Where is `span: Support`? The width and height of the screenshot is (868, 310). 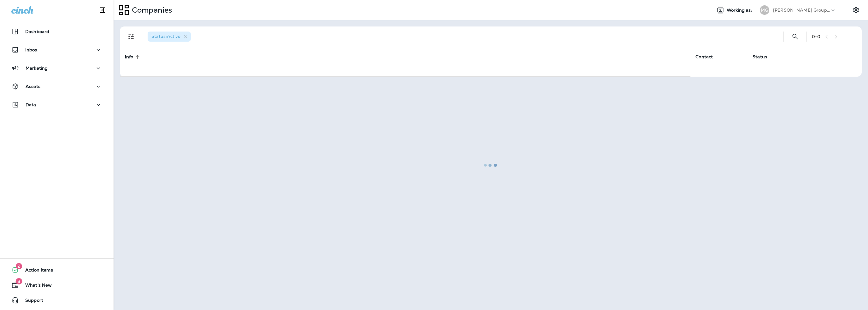
span: Support is located at coordinates (31, 301).